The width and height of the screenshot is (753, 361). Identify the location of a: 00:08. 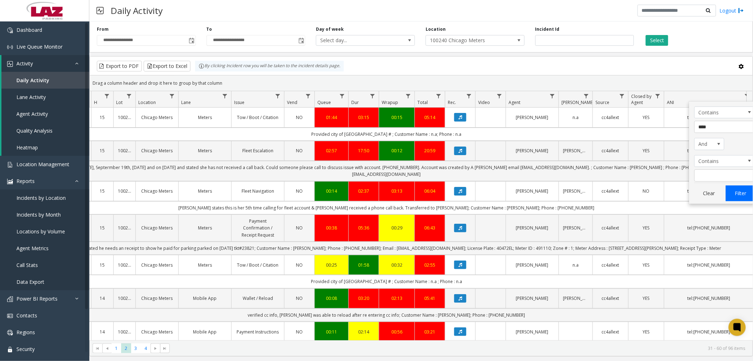
(332, 298).